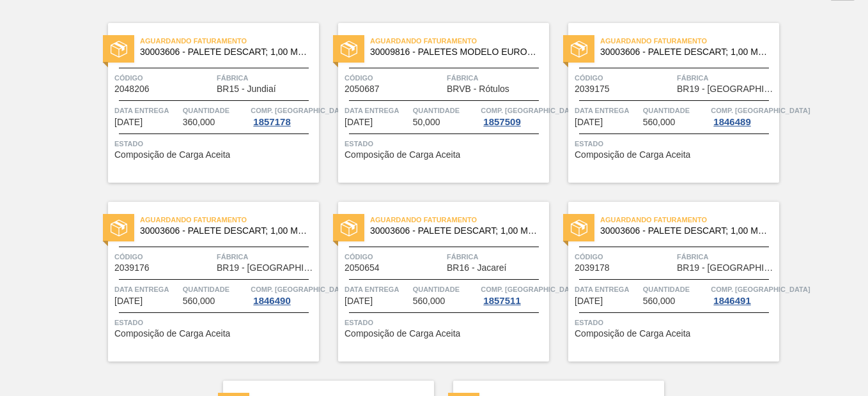  Describe the element at coordinates (478, 89) in the screenshot. I see `span: BRVB - Rótulos` at that location.